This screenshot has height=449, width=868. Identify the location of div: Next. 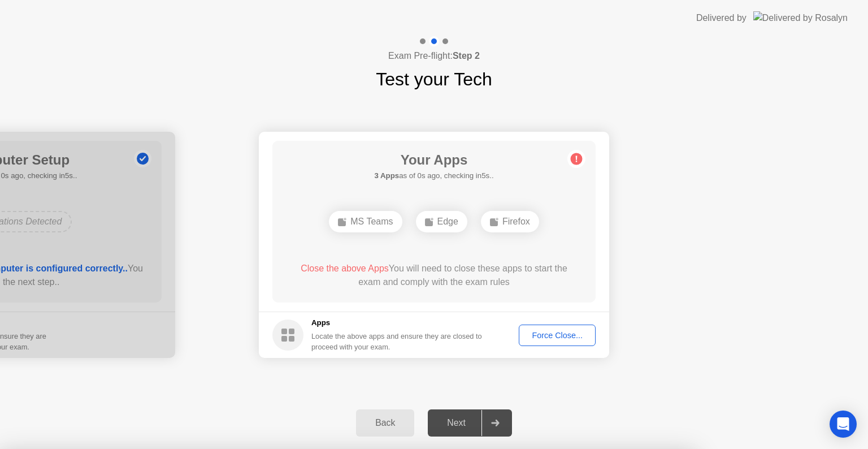
(456, 423).